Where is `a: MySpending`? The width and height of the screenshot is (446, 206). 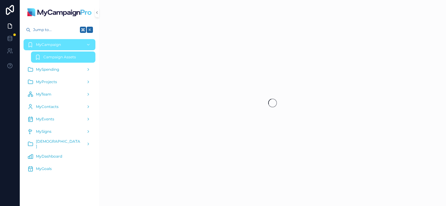 a: MySpending is located at coordinates (59, 69).